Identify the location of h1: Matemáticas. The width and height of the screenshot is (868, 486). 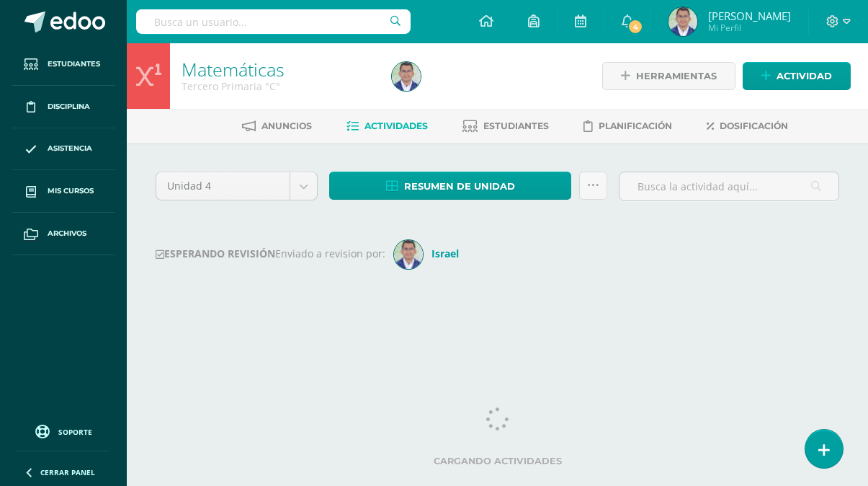
(278, 69).